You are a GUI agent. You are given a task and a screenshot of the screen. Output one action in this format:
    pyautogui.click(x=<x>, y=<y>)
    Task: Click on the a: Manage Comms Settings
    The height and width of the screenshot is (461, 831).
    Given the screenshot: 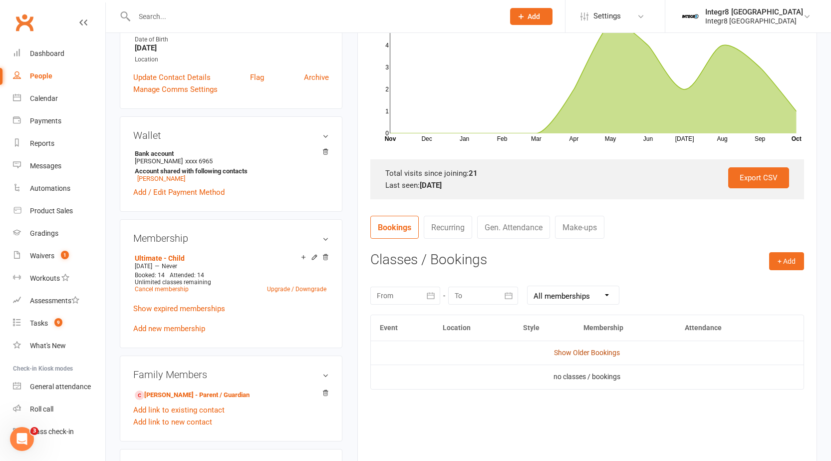 What is the action you would take?
    pyautogui.click(x=175, y=89)
    